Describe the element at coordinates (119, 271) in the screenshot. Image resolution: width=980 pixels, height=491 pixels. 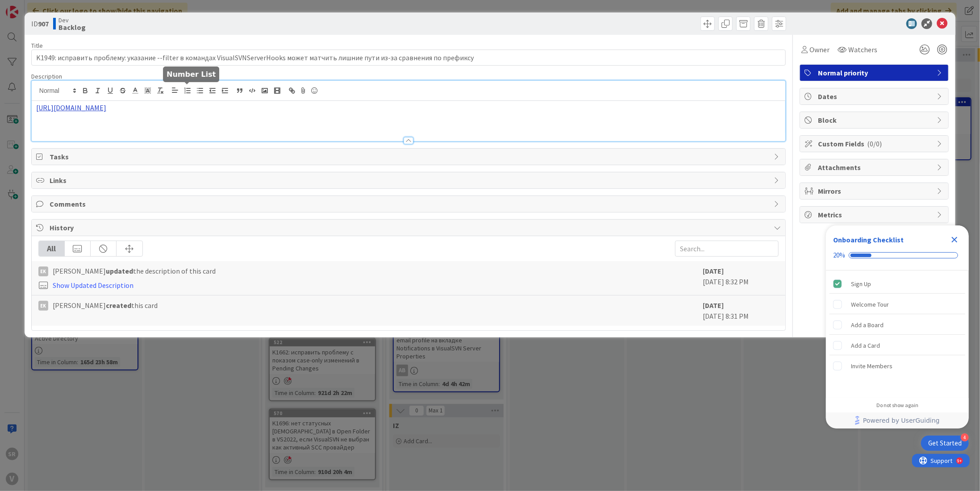
I see `b: updated` at that location.